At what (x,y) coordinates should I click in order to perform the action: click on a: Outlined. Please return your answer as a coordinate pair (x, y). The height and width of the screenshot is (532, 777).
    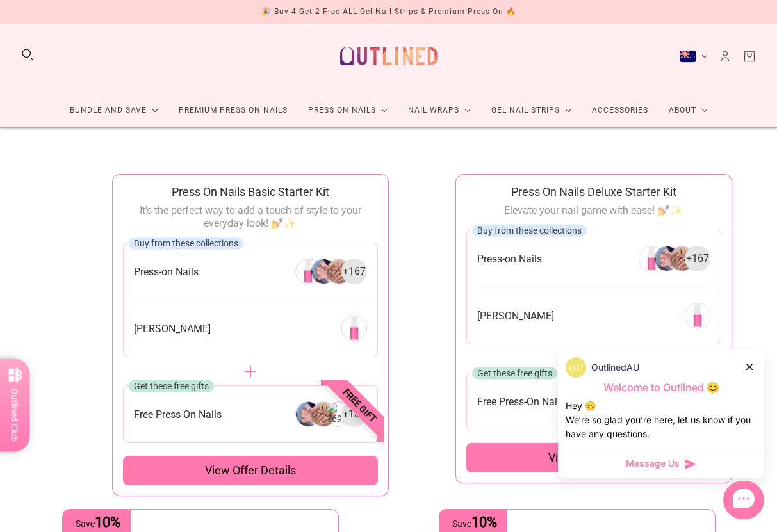
    Looking at the image, I should click on (388, 56).